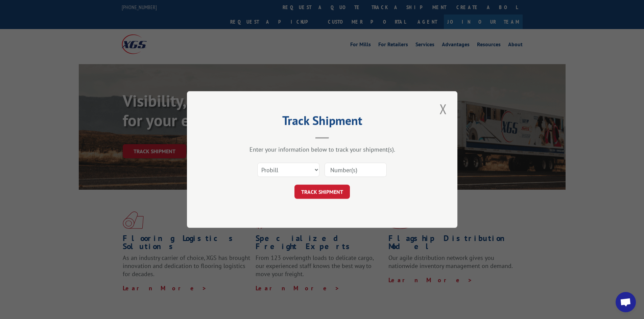 This screenshot has height=319, width=644. Describe the element at coordinates (322, 192) in the screenshot. I see `button: TRACK SHIPMENT` at that location.